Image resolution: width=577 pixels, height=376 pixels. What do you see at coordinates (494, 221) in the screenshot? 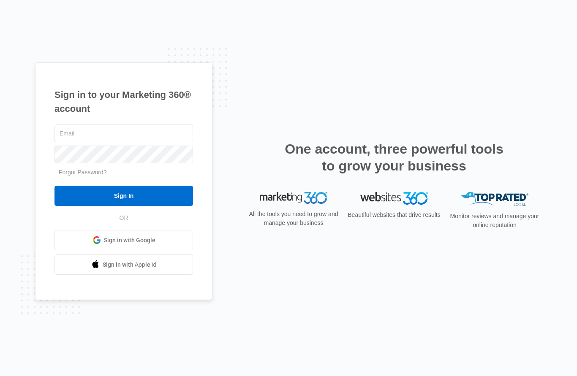
I see `p: Monitor reviews and manage your online reputation` at bounding box center [494, 221].